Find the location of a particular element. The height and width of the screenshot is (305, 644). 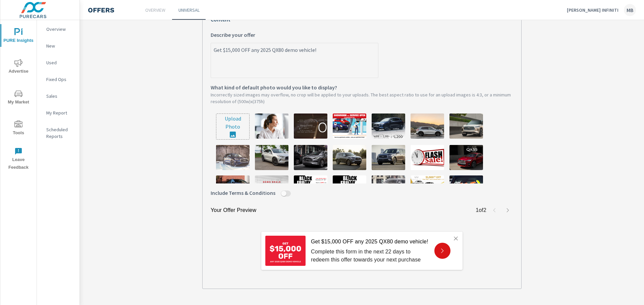

textarea: Describe your offer is located at coordinates (294, 61).